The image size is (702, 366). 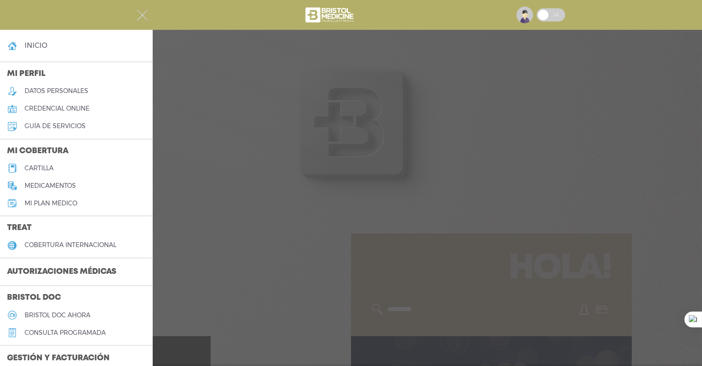 I want to click on img: bristol-medicine-blanco.png, so click(x=330, y=15).